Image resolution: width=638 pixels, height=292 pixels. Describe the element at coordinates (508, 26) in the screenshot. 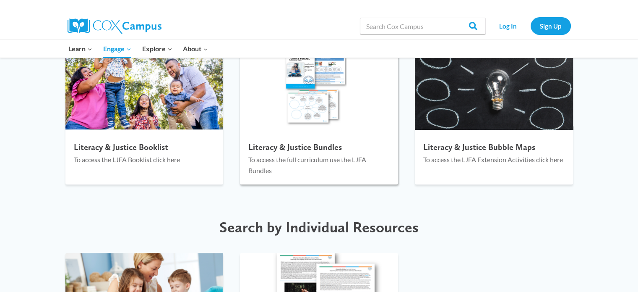

I see `a: Log In` at that location.